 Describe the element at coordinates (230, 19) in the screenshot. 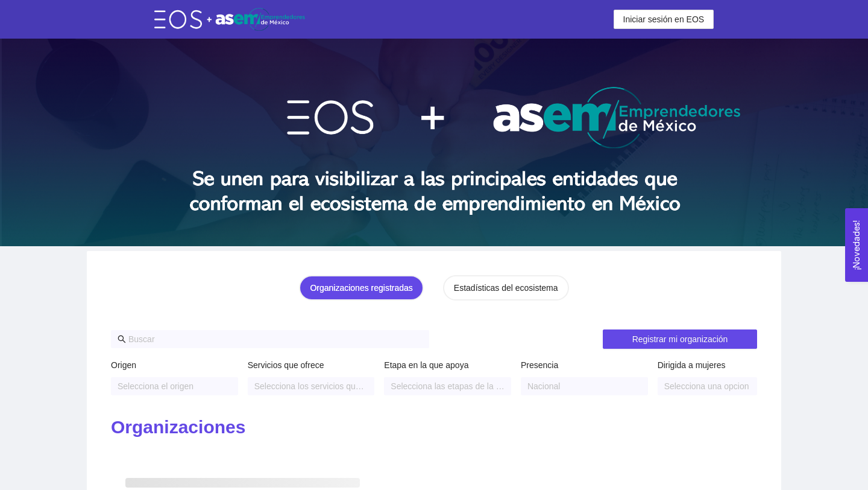

I see `img: eos-asem-logo.38b026ae.png` at that location.